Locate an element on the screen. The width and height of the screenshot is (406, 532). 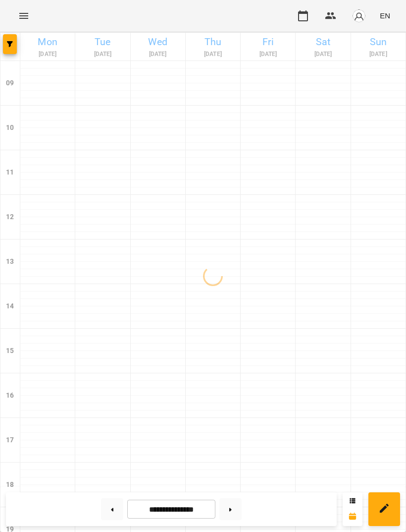
h6: Sat is located at coordinates (323, 41).